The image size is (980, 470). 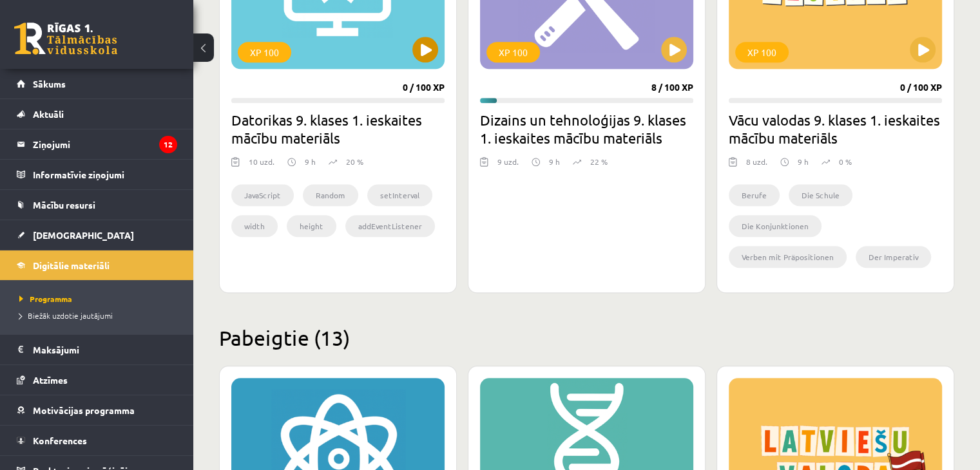 I want to click on div: 10 uzd., so click(x=261, y=165).